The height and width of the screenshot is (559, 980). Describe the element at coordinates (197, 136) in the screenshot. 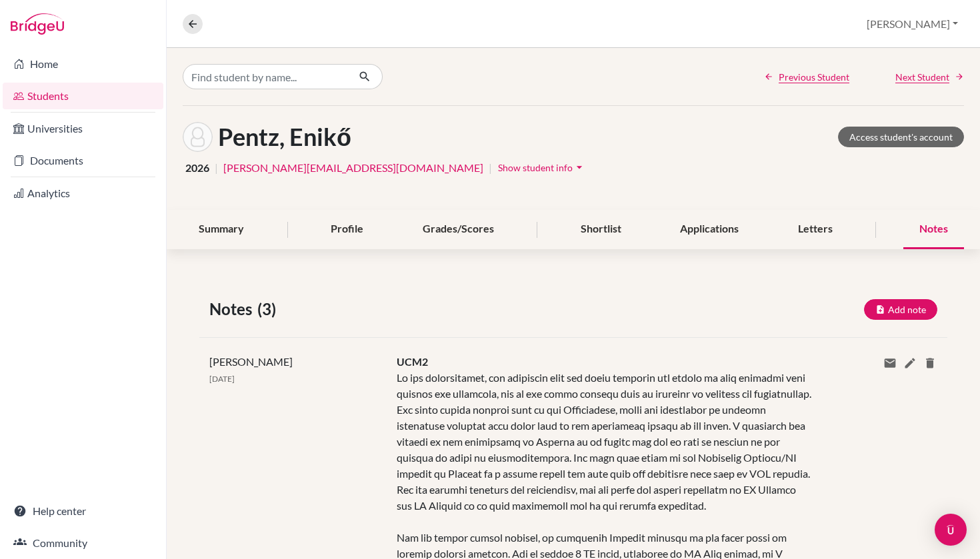

I see `img: Enikő Pentz's avatar` at that location.